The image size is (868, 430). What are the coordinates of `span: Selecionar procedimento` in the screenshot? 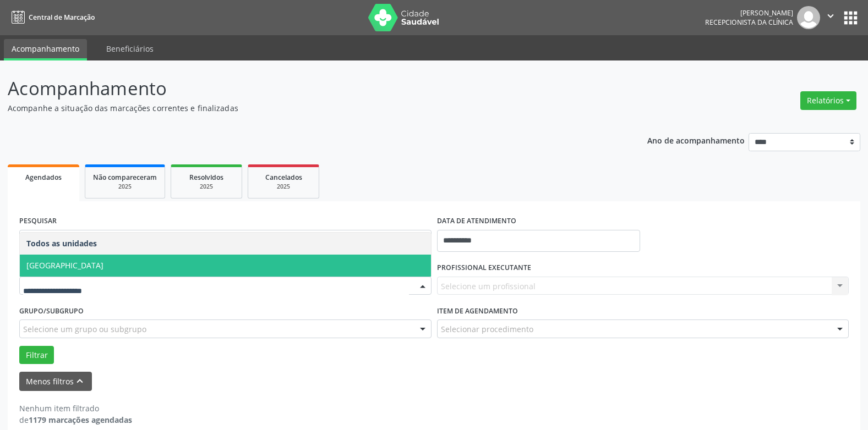 It's located at (487, 329).